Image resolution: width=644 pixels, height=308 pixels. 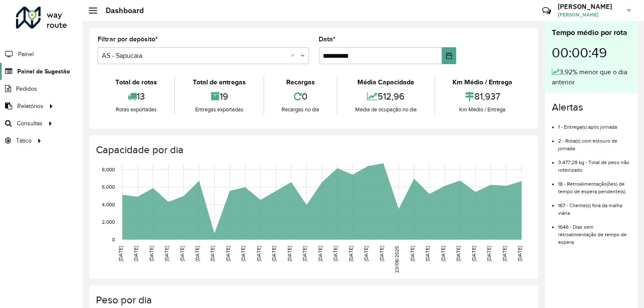 I want to click on div: Entregas exportadas, so click(x=219, y=110).